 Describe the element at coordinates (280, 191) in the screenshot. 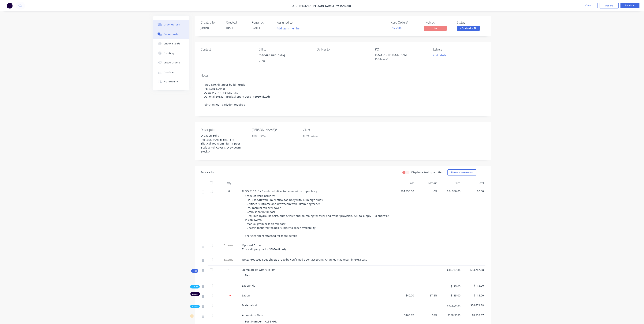

I see `span: FUSO 510 6x4 - 5 meter eliptical top aluminium tipper body` at that location.